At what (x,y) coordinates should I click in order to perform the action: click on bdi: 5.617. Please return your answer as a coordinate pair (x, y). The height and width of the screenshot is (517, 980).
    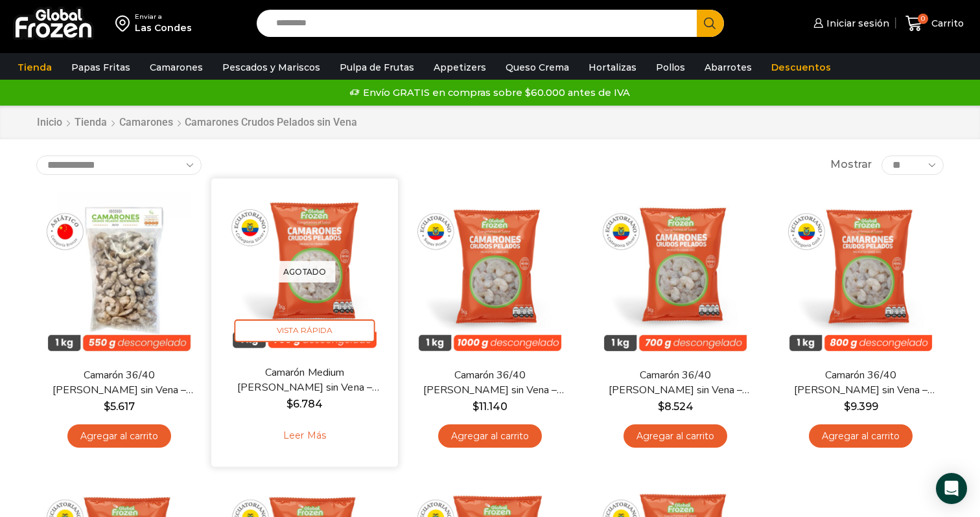
    Looking at the image, I should click on (120, 406).